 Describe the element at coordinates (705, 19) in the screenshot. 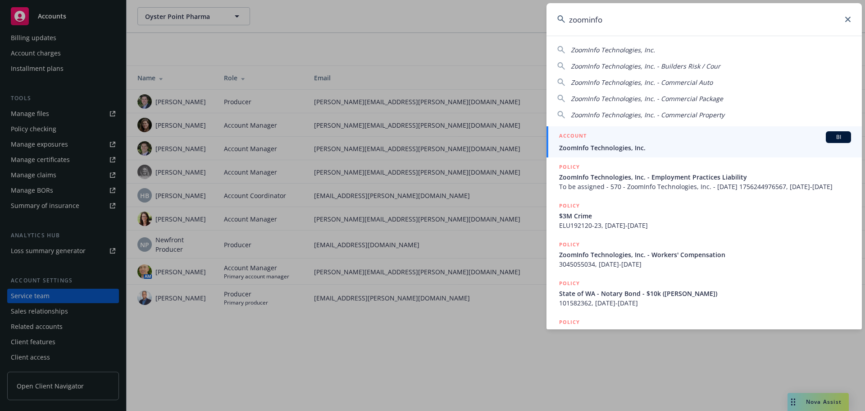

I see `input: Search...` at that location.